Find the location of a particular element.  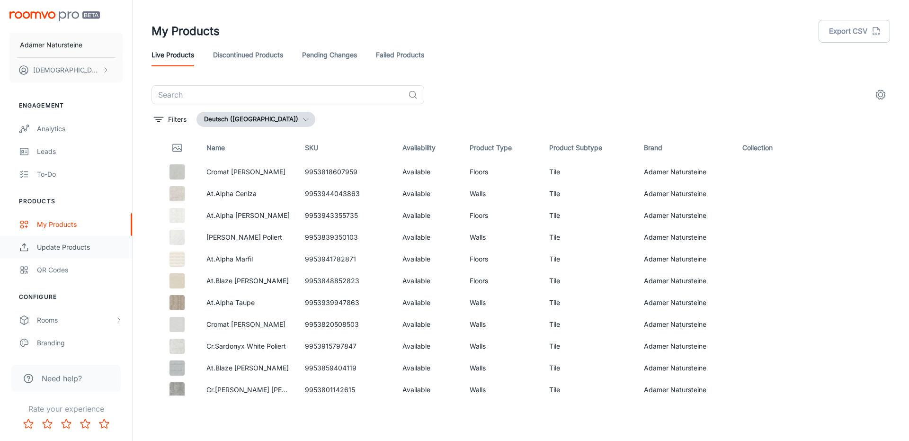

th: Product Subtype is located at coordinates (589, 148).